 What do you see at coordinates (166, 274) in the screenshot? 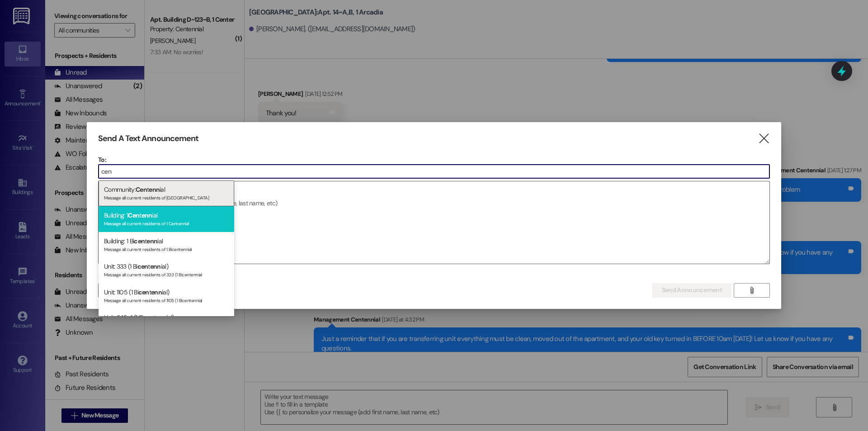
I see `div: Message all current residents of 333 (1 Bicentennial` at bounding box center [166, 274].